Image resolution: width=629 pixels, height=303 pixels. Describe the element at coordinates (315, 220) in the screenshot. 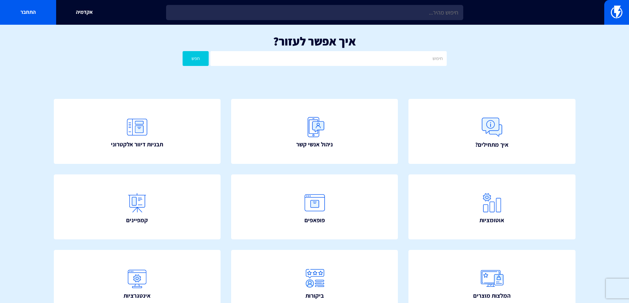

I see `span: פופאפים` at that location.